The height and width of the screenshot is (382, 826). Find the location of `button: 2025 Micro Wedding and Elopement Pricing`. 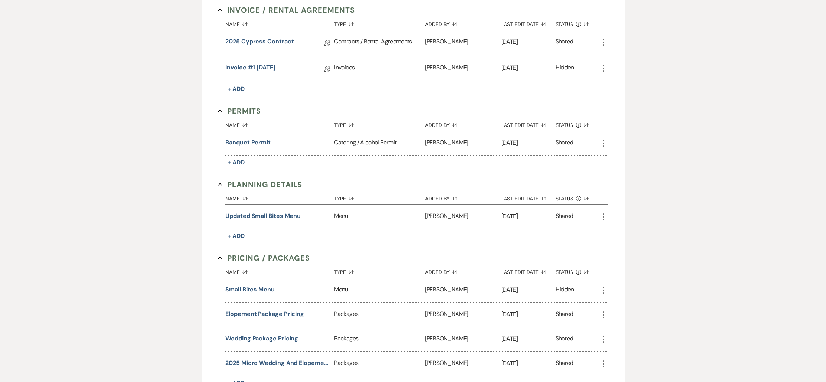

button: 2025 Micro Wedding and Elopement Pricing is located at coordinates (278, 363).